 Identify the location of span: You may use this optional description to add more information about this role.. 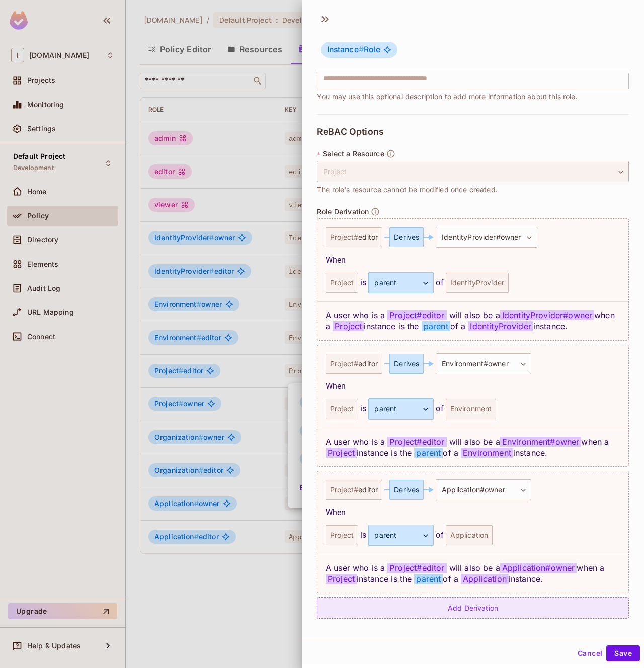
(447, 97).